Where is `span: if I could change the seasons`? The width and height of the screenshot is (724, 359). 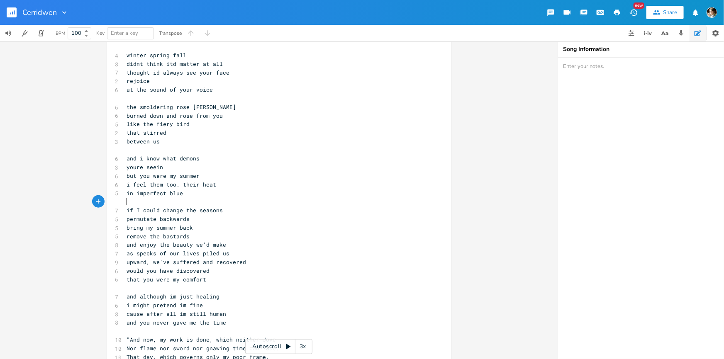 span: if I could change the seasons is located at coordinates (175, 210).